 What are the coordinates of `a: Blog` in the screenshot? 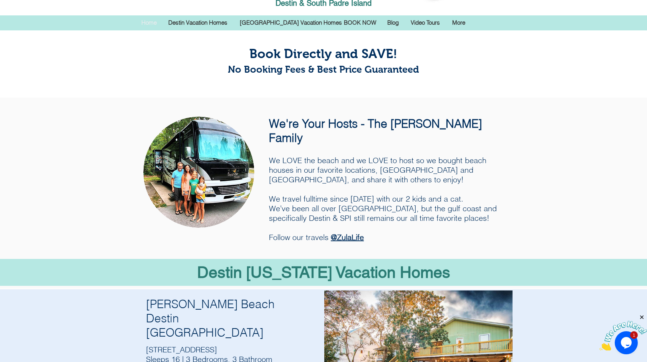 It's located at (393, 23).